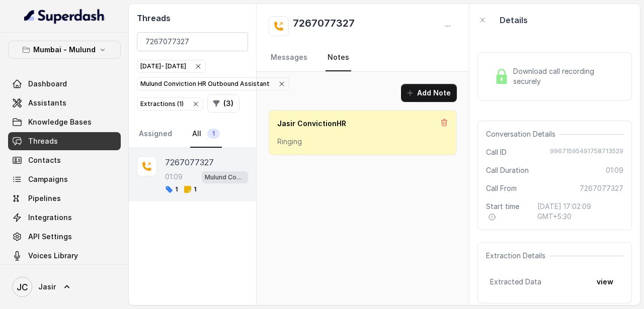  Describe the element at coordinates (192, 41) in the screenshot. I see `input: Search by Call ID or Phone Number` at that location.